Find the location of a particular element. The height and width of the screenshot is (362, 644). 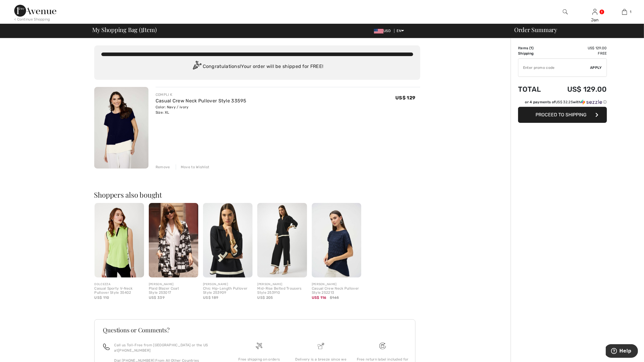

span: US$ 116 is located at coordinates (319, 298).